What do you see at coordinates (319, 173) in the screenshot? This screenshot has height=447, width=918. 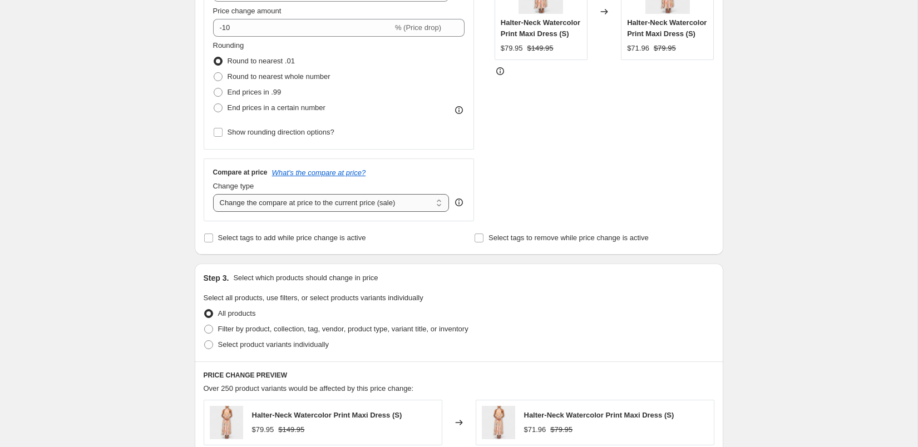 I see `i: What's the compare at price?` at bounding box center [319, 173].